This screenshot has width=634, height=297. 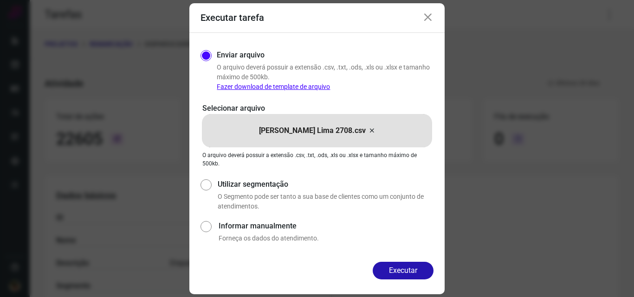 I want to click on label: Utilizar segmentação, so click(x=325, y=185).